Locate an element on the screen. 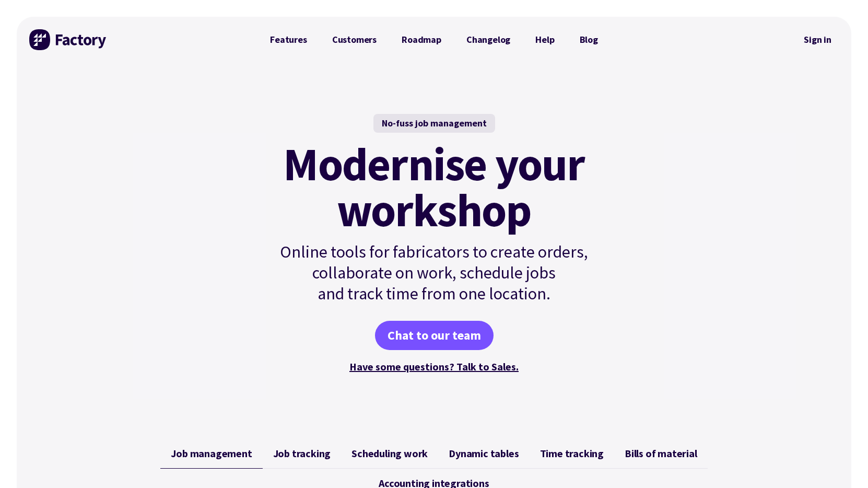  span: Bills of material is located at coordinates (661, 454).